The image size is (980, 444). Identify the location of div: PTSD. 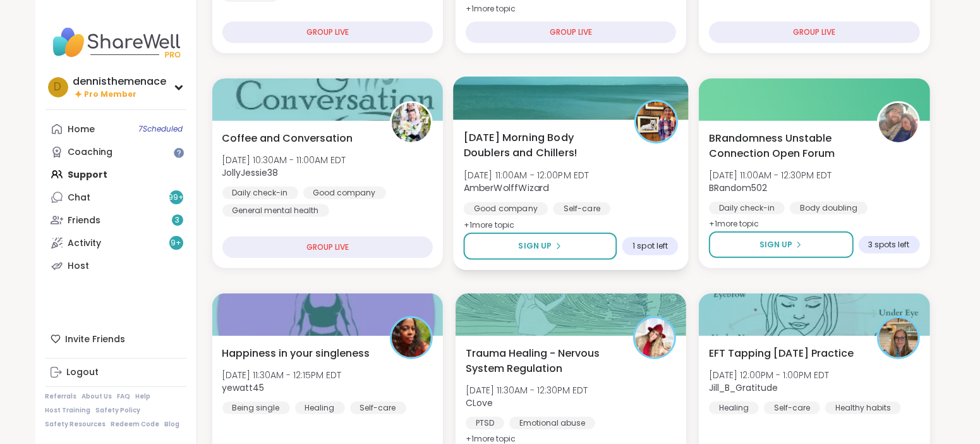
(485, 423).